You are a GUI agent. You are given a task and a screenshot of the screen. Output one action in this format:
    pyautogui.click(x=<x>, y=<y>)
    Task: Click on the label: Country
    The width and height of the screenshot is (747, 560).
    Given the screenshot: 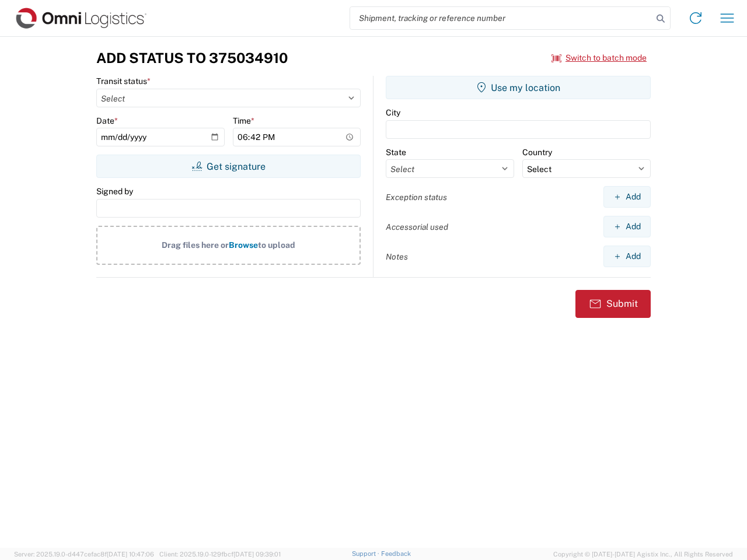 What is the action you would take?
    pyautogui.click(x=537, y=153)
    